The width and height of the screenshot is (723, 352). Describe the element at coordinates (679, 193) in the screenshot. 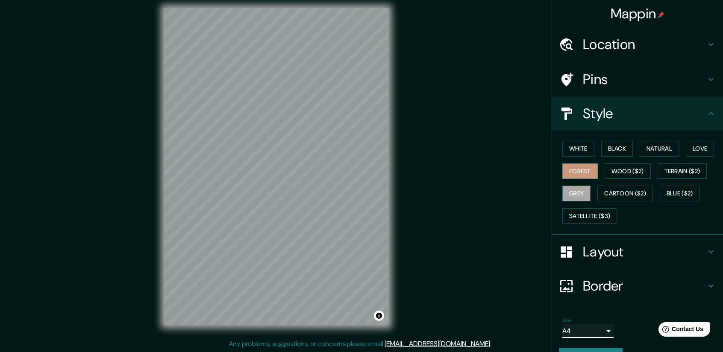

I see `button: Blue ($2)` at that location.